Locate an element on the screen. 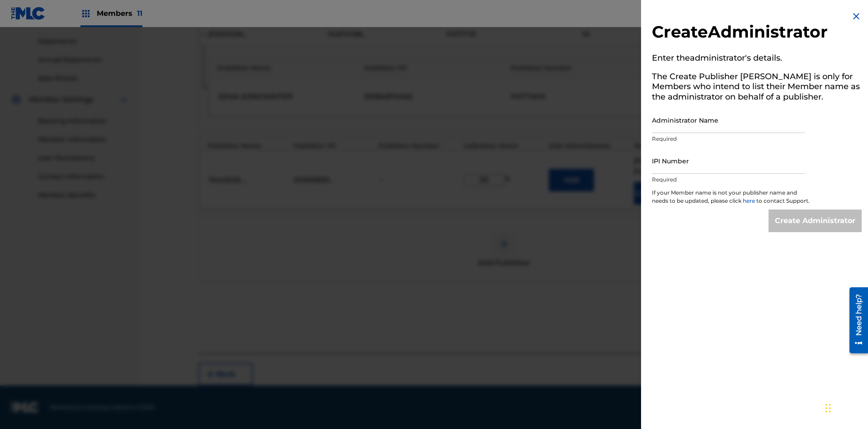  h5: Enter the administrator 's details. is located at coordinates (757, 60).